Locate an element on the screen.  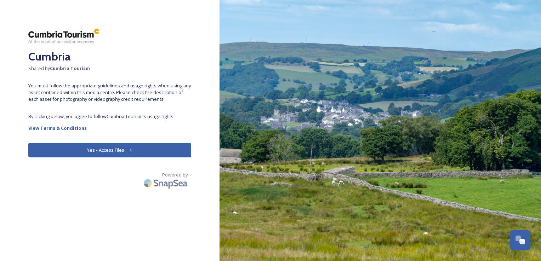
img: ct_logo.png is located at coordinates (64, 36).